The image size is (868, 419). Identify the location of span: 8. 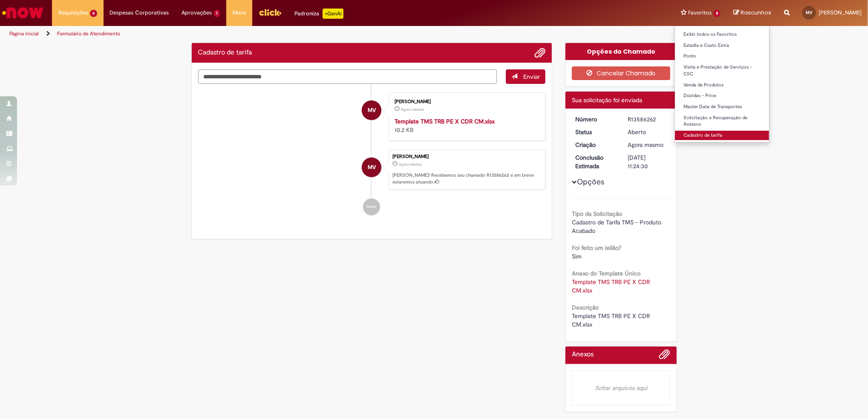
(716, 13).